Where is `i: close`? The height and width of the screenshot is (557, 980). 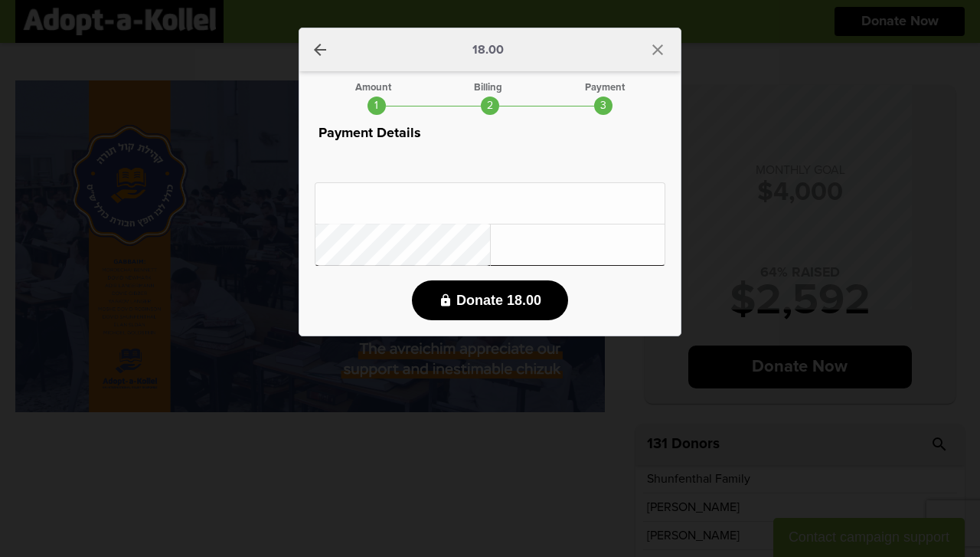 i: close is located at coordinates (658, 50).